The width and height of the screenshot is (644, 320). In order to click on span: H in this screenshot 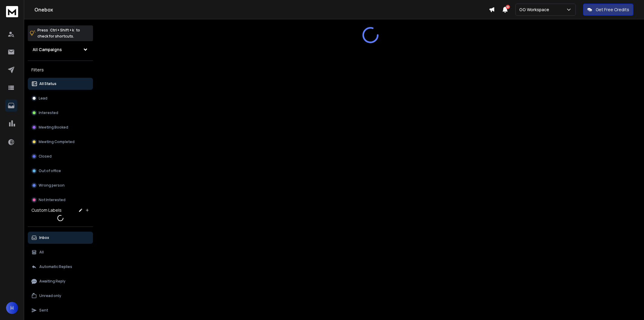, I will do `click(12, 308)`.